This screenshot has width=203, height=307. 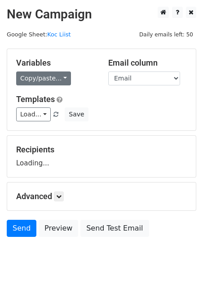 What do you see at coordinates (102, 156) in the screenshot?
I see `div: Loading...` at bounding box center [102, 156].